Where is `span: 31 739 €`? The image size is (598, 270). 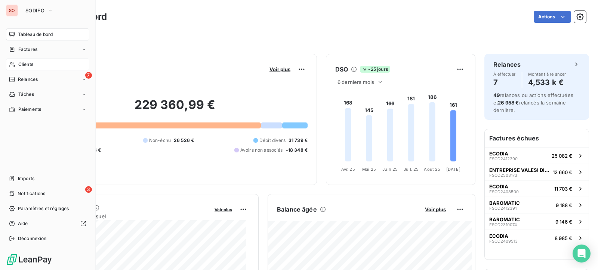
span: 31 739 € is located at coordinates (298, 140).